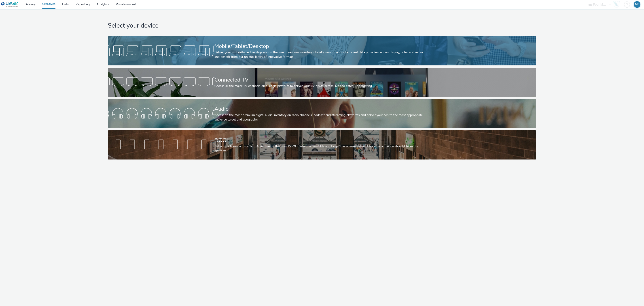 The width and height of the screenshot is (644, 306). I want to click on div: Access to the most premium digital audio inventory on radio channels, podcast and streaming platf..., so click(321, 117).